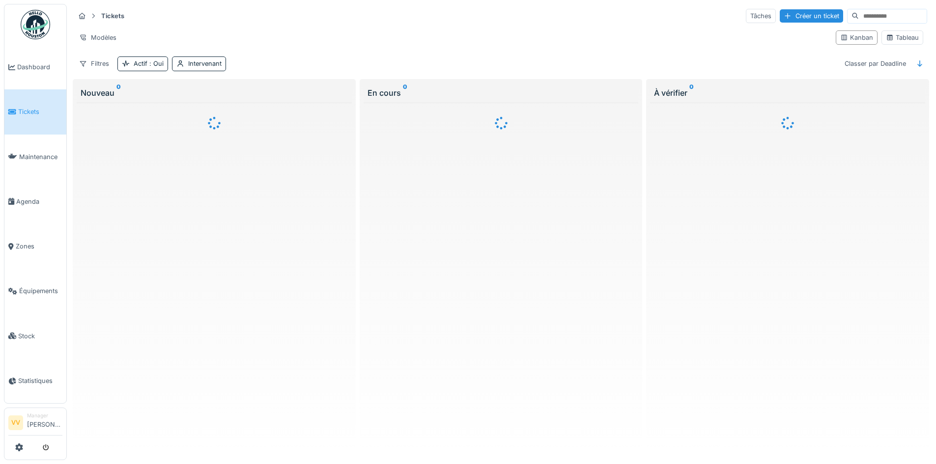 This screenshot has width=936, height=464. Describe the element at coordinates (94, 63) in the screenshot. I see `div: Filtres` at that location.